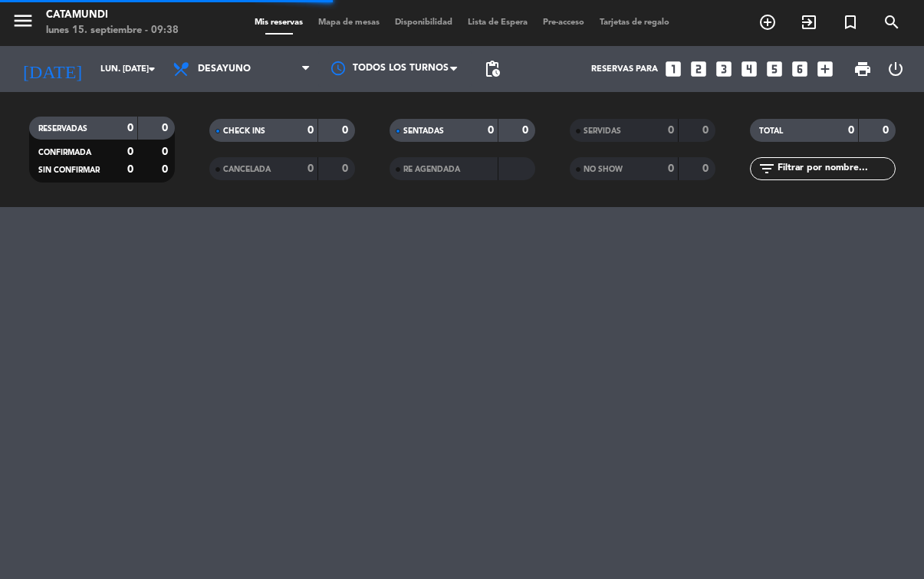 The height and width of the screenshot is (579, 924). I want to click on span: CHECK INS, so click(244, 132).